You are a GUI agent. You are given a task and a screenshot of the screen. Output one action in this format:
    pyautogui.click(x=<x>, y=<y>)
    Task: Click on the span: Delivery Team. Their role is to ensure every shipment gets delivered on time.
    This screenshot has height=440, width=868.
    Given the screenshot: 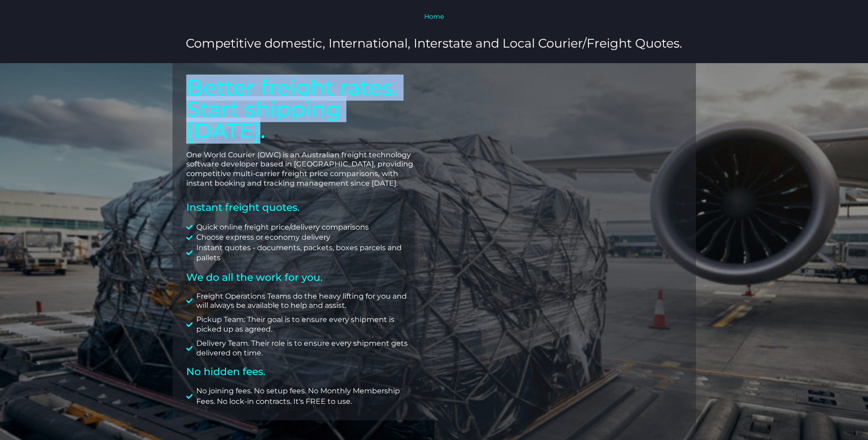 What is the action you would take?
    pyautogui.click(x=307, y=349)
    